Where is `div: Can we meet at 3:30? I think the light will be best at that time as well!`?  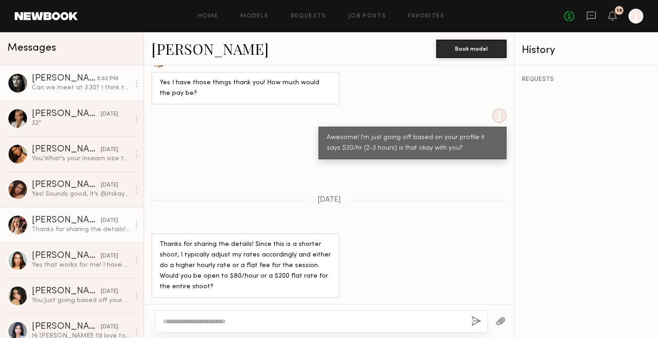
div: Can we meet at 3:30? I think the light will be best at that time as well! is located at coordinates (81, 87).